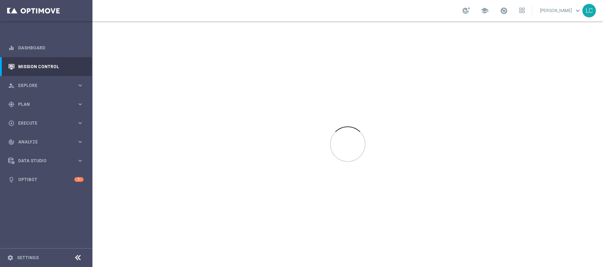  I want to click on button: person_search Explore keyboard_arrow_right, so click(46, 86).